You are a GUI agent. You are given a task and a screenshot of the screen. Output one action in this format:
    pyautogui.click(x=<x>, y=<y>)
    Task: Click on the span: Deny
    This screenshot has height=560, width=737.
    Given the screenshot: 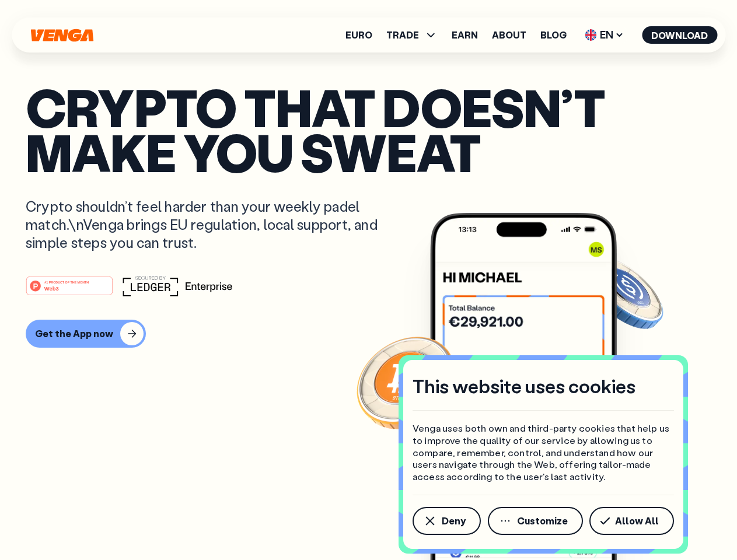 What is the action you would take?
    pyautogui.click(x=453, y=521)
    